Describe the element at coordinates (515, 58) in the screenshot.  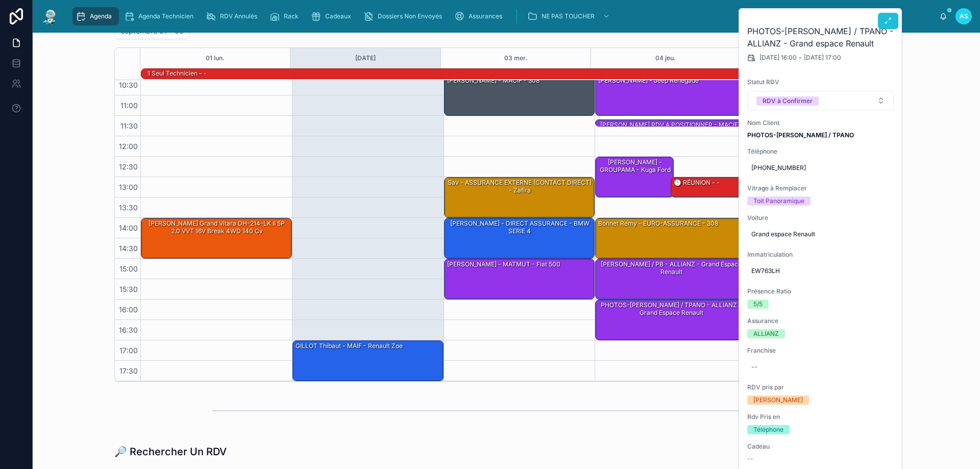
I see `button: 03 mer.` at that location.